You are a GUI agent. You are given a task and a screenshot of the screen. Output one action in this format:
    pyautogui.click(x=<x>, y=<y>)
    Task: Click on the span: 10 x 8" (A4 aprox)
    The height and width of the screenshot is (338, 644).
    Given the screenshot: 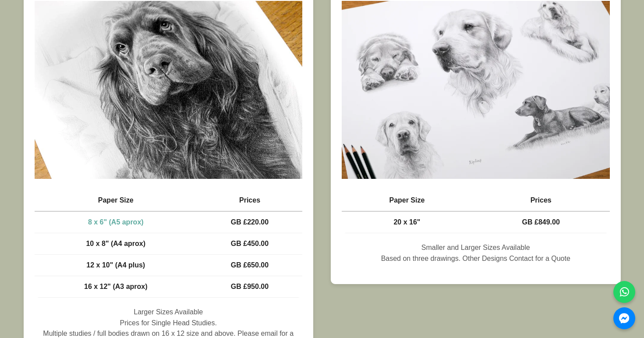 What is the action you would take?
    pyautogui.click(x=115, y=243)
    